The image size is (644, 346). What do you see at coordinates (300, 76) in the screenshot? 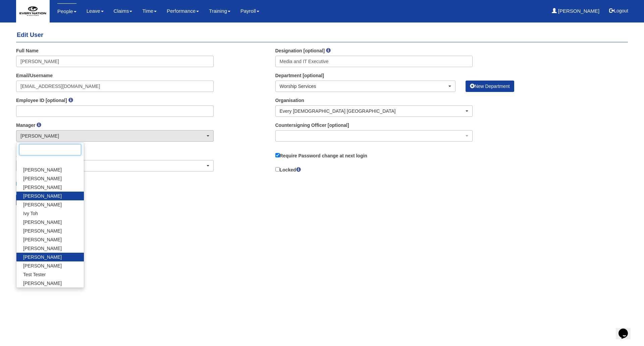
I see `label: Department [optional]` at bounding box center [300, 76].